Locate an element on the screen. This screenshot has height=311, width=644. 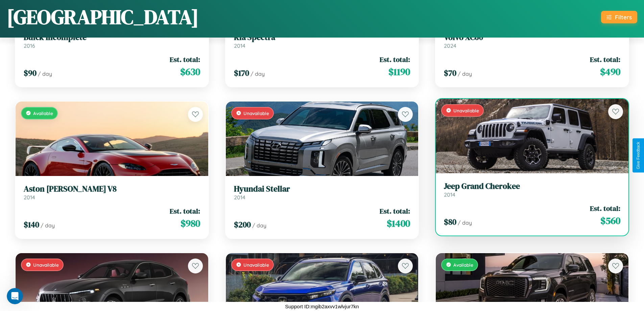
span: $ 80 is located at coordinates (450, 221).